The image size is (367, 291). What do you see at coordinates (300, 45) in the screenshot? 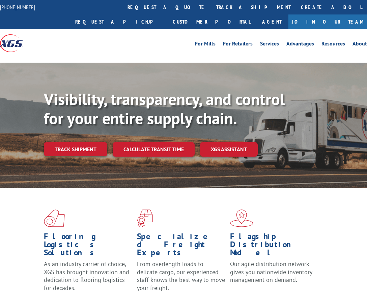
I see `a: Advantages` at bounding box center [300, 45].